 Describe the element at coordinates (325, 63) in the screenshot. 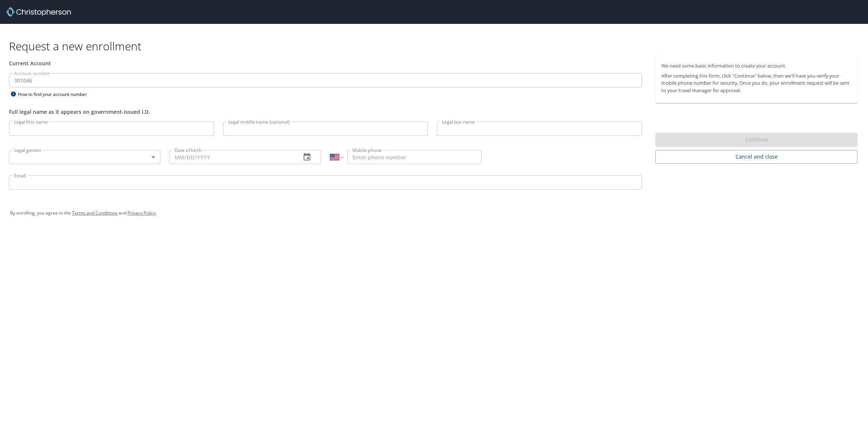

I see `div: Current Account` at that location.